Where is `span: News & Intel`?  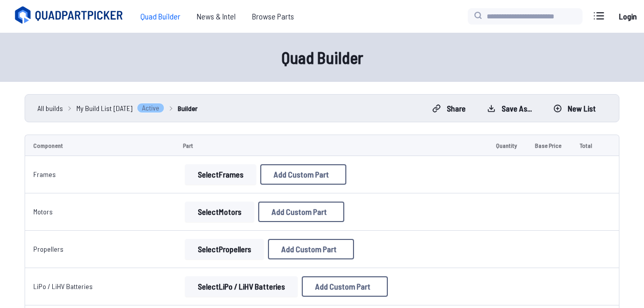
span: News & Intel is located at coordinates (216, 17).